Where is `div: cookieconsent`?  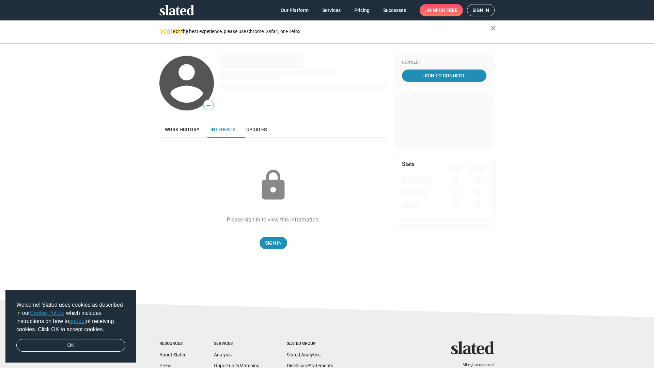 div: cookieconsent is located at coordinates (71, 326).